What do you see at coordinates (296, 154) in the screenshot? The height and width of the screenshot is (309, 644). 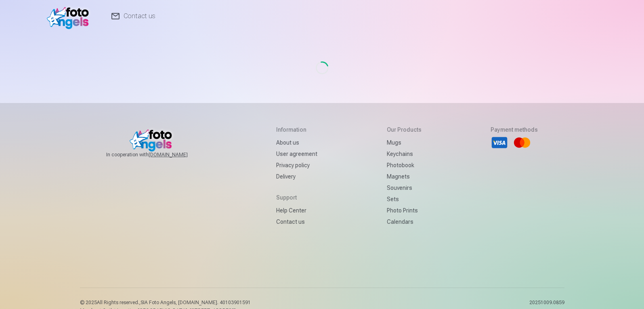 I see `a: User agreement` at bounding box center [296, 154].